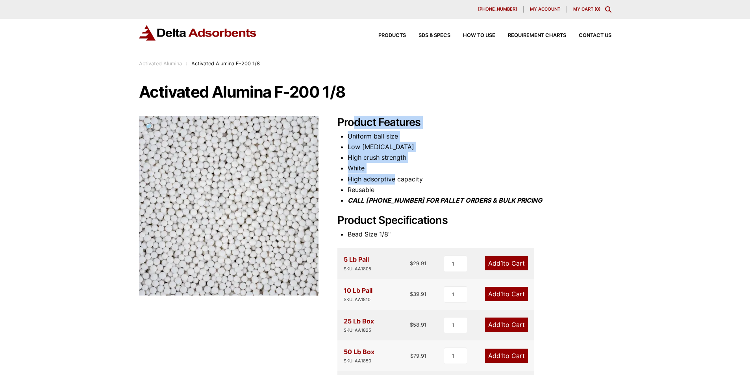  I want to click on span: My account, so click(545, 9).